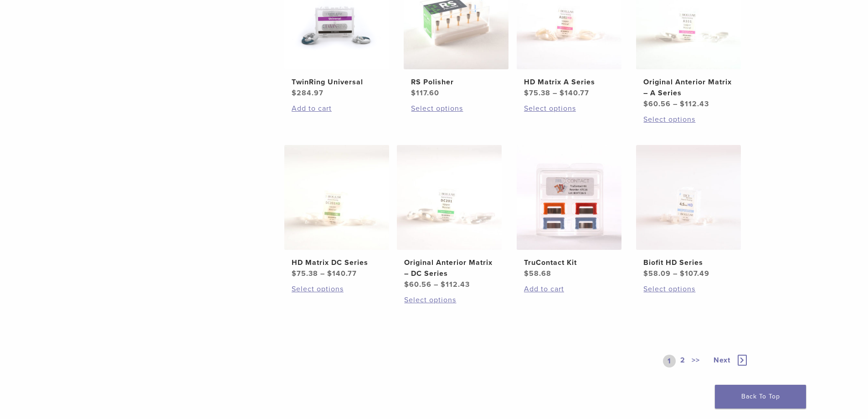 Image resolution: width=868 pixels, height=419 pixels. What do you see at coordinates (569, 212) in the screenshot?
I see `a: TruContact KitTruContact Kit $58.68` at bounding box center [569, 212].